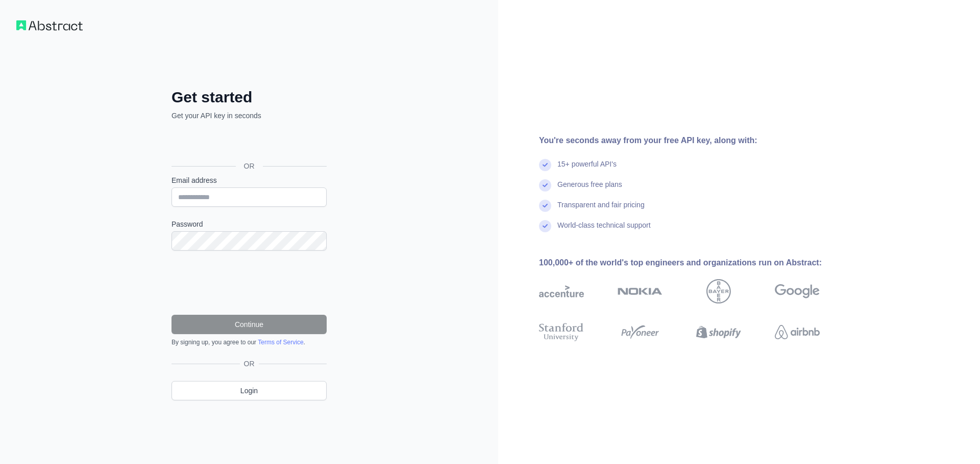 The width and height of the screenshot is (980, 464). I want to click on img: shopify, so click(719, 332).